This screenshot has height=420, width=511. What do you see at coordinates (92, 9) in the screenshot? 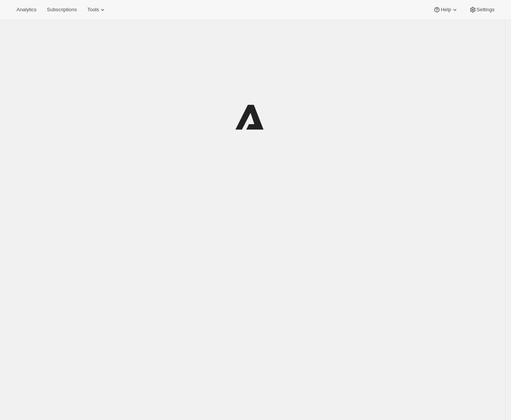
I see `span: Tools` at bounding box center [92, 9].